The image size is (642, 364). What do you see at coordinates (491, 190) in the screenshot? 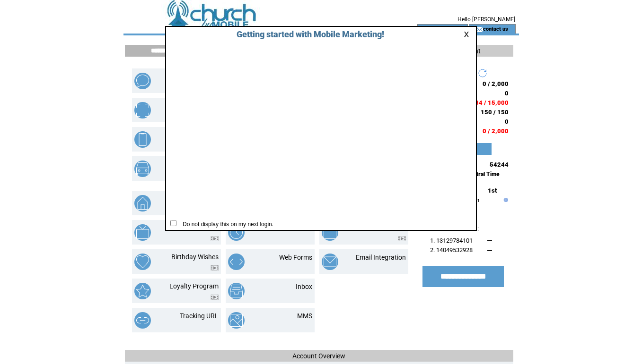
I see `span: 1st` at bounding box center [491, 190].